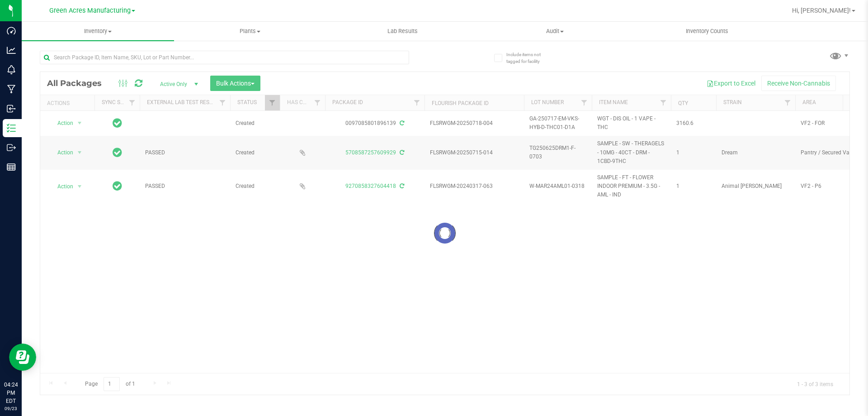 The height and width of the screenshot is (416, 868). Describe the element at coordinates (11, 108) in the screenshot. I see `inline-svg: Inbound` at that location.